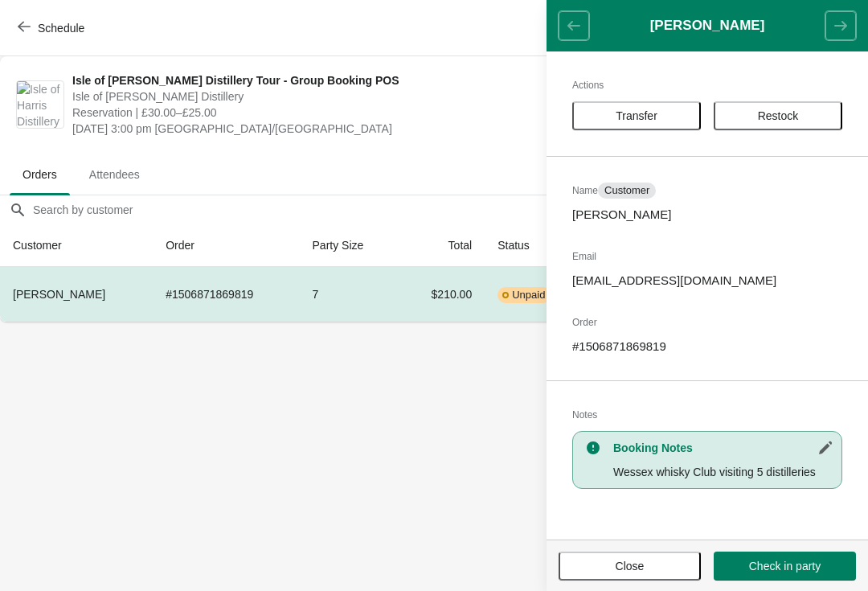 This screenshot has height=591, width=868. What do you see at coordinates (708, 346) in the screenshot?
I see `p: # 1506871869819` at bounding box center [708, 346].